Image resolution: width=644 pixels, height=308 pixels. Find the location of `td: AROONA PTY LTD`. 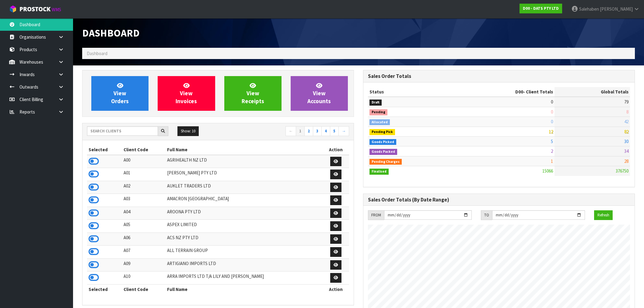

td: AROONA PTY LTD is located at coordinates (244, 213).